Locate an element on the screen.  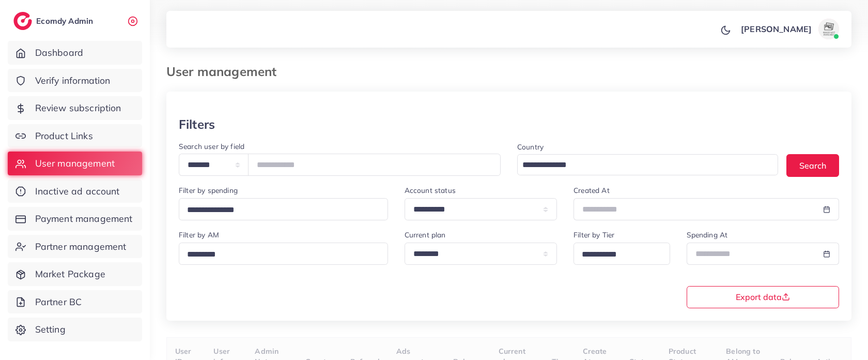
label: Created At is located at coordinates (592, 191).